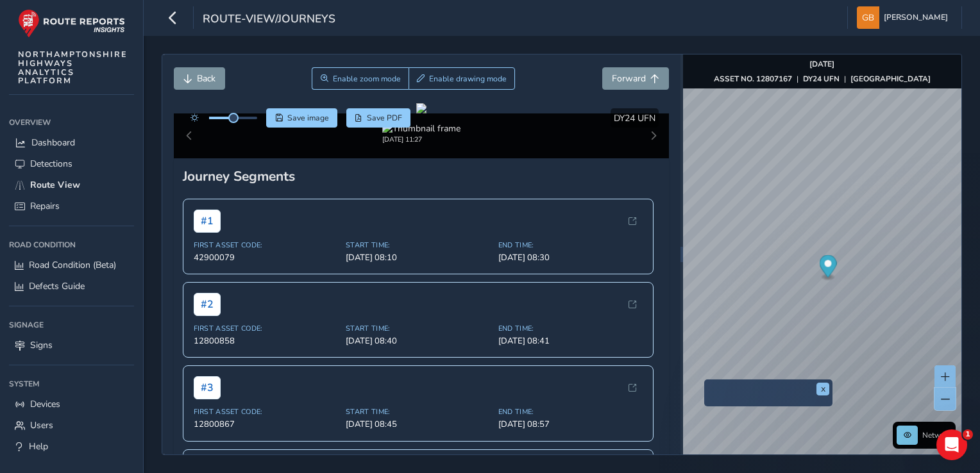 Image resolution: width=980 pixels, height=473 pixels. Describe the element at coordinates (468, 79) in the screenshot. I see `span: Enable drawing mode` at that location.